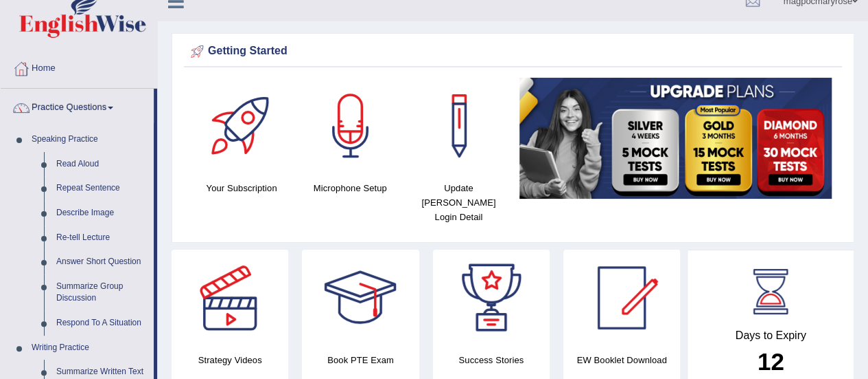 The image size is (868, 379). What do you see at coordinates (676, 138) in the screenshot?
I see `img: small5.jpg` at bounding box center [676, 138].